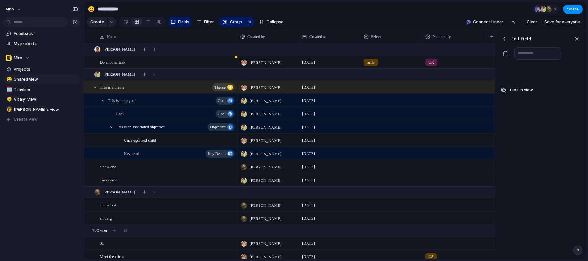  Describe the element at coordinates (485, 22) in the screenshot. I see `button: Connect Linear` at that location.